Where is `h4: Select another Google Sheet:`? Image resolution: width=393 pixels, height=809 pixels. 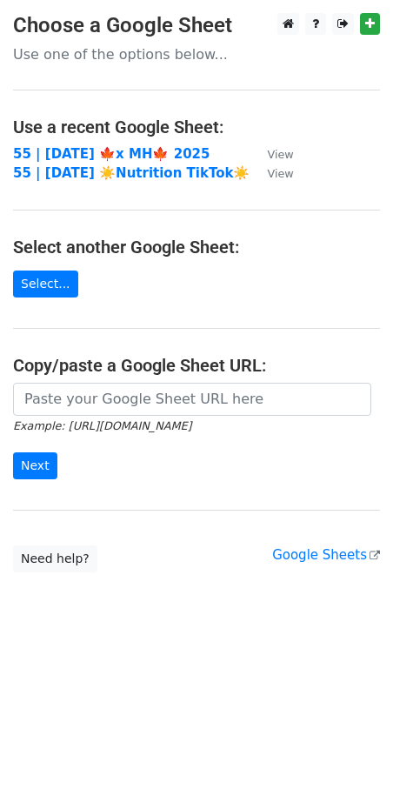 h4: Select another Google Sheet: is located at coordinates (197, 247).